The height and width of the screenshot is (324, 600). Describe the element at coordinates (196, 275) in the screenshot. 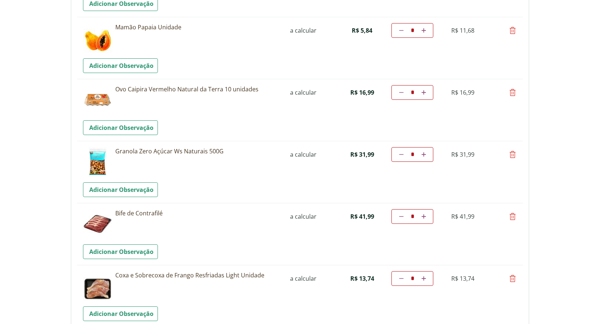

I see `a: Coxa e Sobrecoxa de Frango Resfriadas Light Unidade` at that location.